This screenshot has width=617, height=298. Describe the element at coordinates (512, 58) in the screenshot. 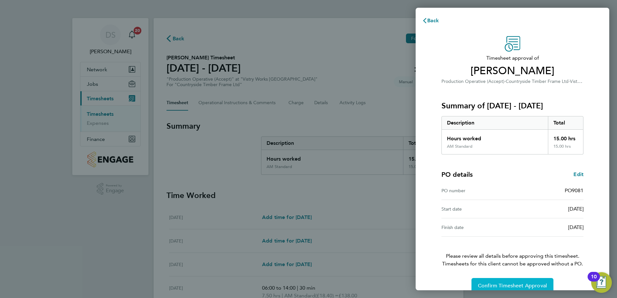

I see `span: Timesheet approval of` at that location.